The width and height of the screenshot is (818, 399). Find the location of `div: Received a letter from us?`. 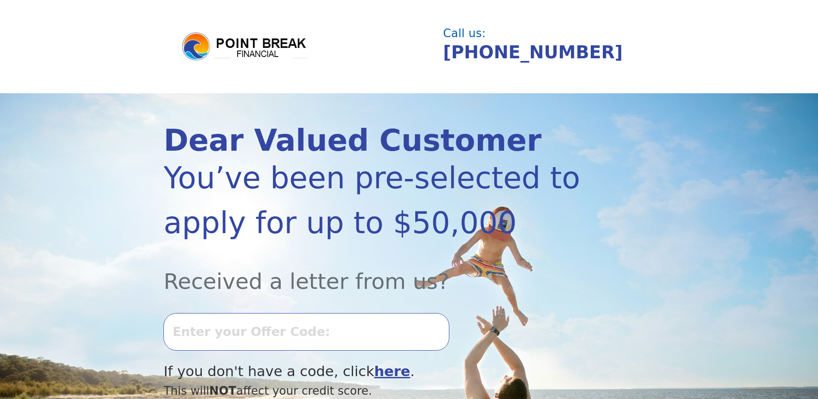

div: Received a letter from us? is located at coordinates (372, 271).